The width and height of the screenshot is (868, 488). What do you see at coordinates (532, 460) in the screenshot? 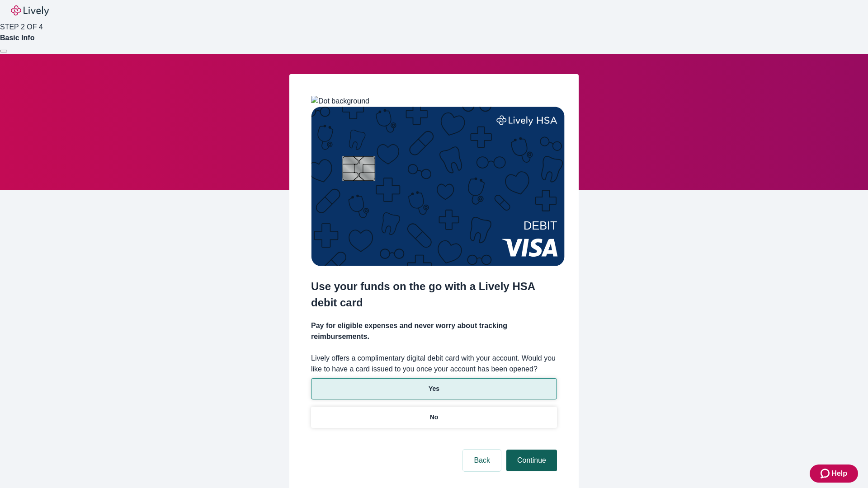
I see `button: Continue` at bounding box center [532, 460].